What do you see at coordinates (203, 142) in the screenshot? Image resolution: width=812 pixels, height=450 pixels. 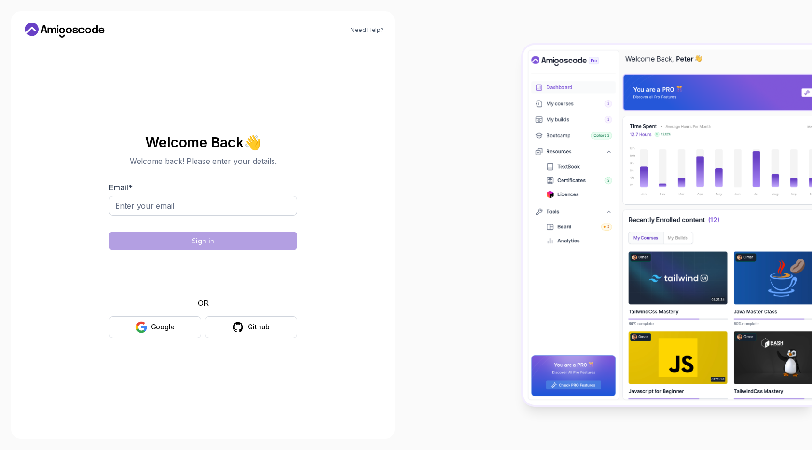 I see `h2: Welcome Back` at bounding box center [203, 142].